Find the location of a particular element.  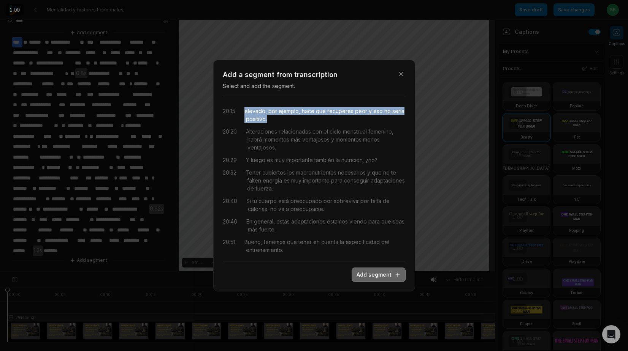

span: en is located at coordinates (315, 242).